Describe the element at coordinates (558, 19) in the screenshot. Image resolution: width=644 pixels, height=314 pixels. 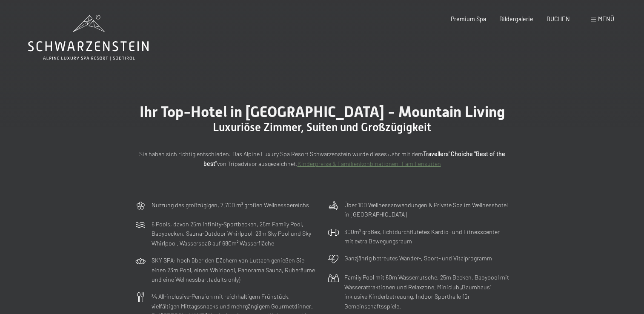
I see `a: BUCHEN` at that location.